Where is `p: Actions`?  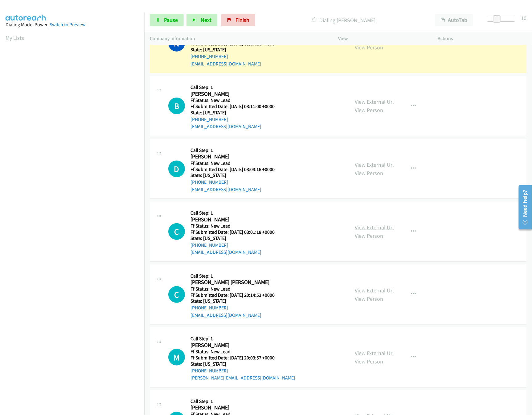 p: Actions is located at coordinates (482, 38).